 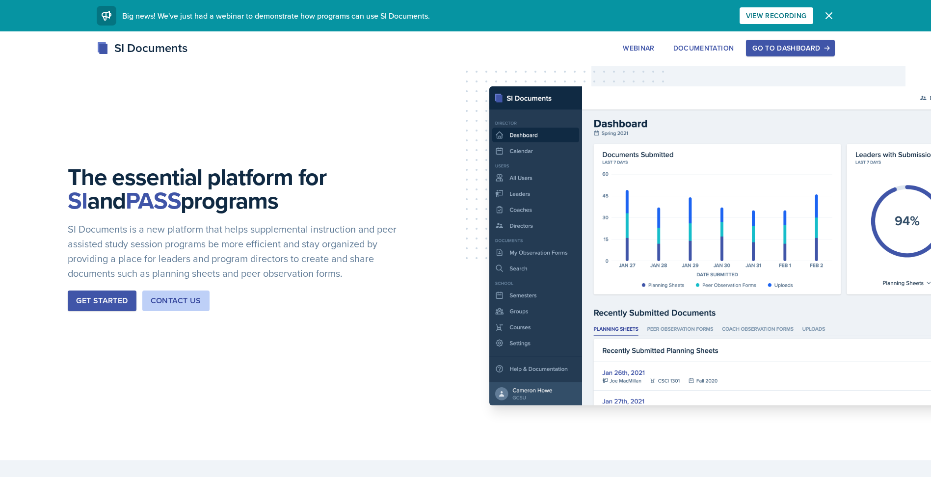 I want to click on div: View Recording, so click(x=777, y=16).